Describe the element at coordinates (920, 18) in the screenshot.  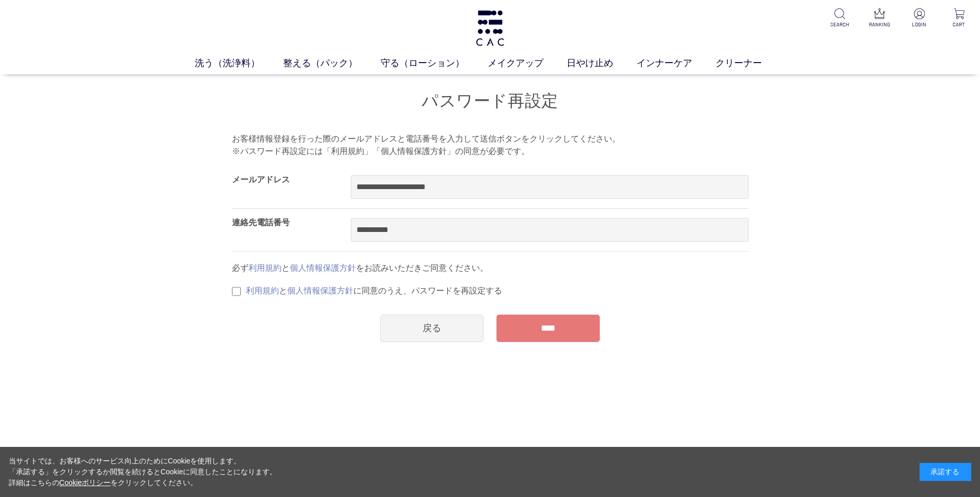
I see `a: LOGIN` at that location.